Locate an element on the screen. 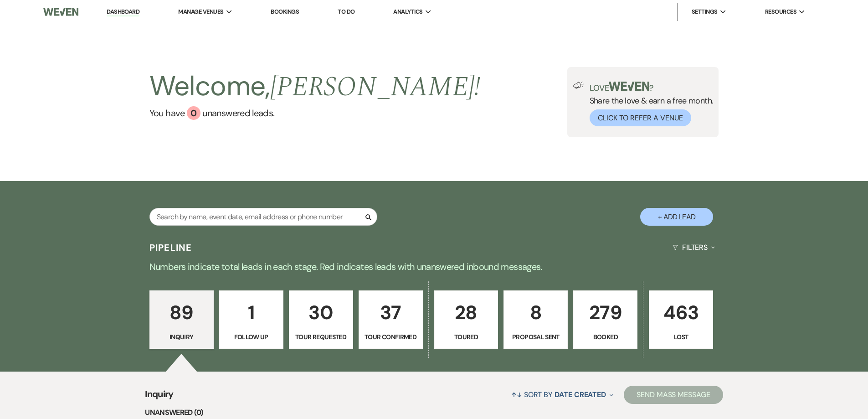 The width and height of the screenshot is (868, 419). a: To Do is located at coordinates (346, 11).